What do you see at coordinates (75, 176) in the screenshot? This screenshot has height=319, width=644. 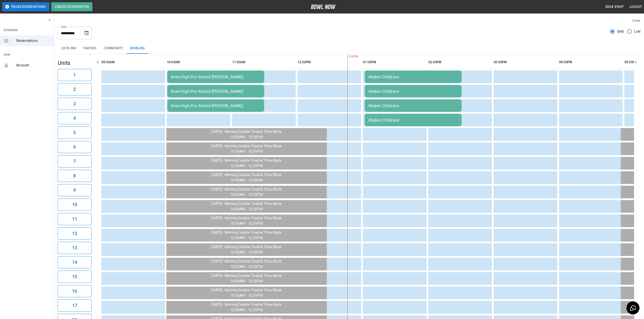 I see `button: 8` at bounding box center [75, 176].